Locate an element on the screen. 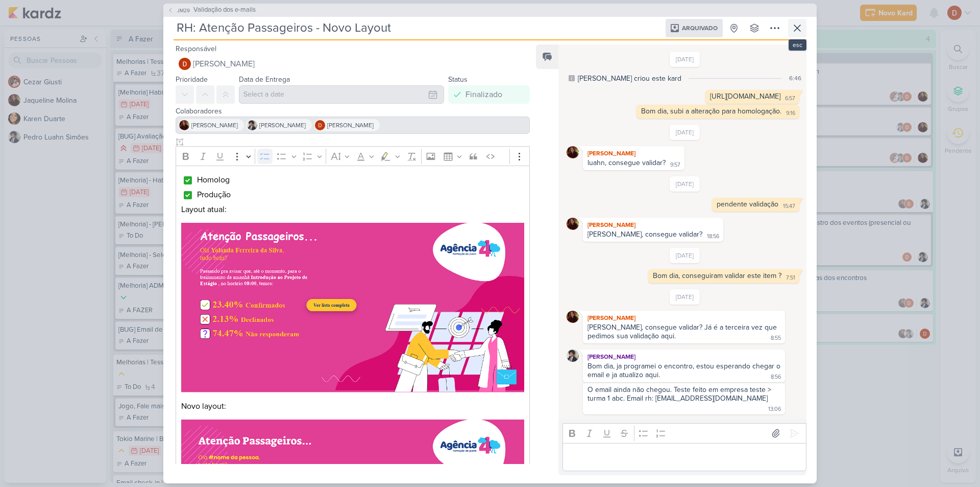 This screenshot has height=487, width=980. div: Editor editing area: main is located at coordinates (685, 456).